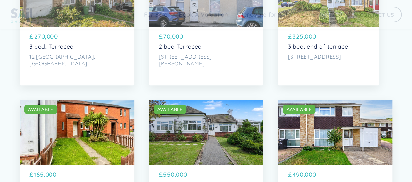 The width and height of the screenshot is (412, 182). What do you see at coordinates (206, 46) in the screenshot?
I see `p: 2 bed Terraced` at bounding box center [206, 46].